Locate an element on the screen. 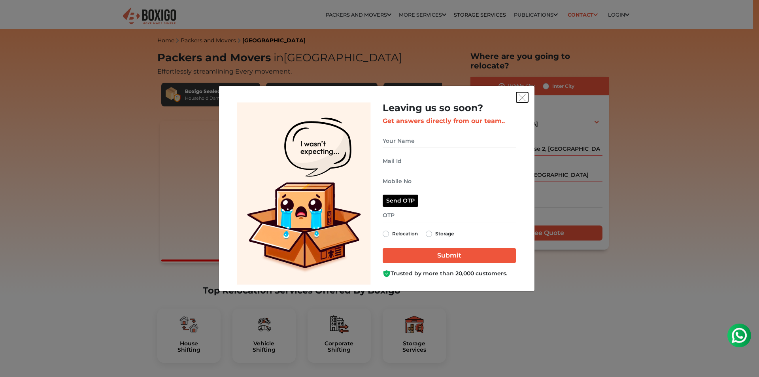 The width and height of the screenshot is (759, 377). div: Trusted by more than 20,000 customers. is located at coordinates (449, 273).